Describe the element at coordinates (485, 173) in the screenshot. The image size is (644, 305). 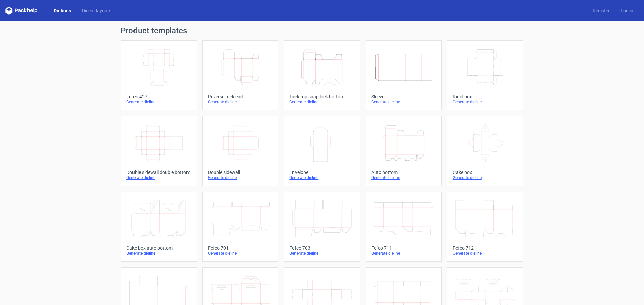
I see `div: Cake box` at that location.